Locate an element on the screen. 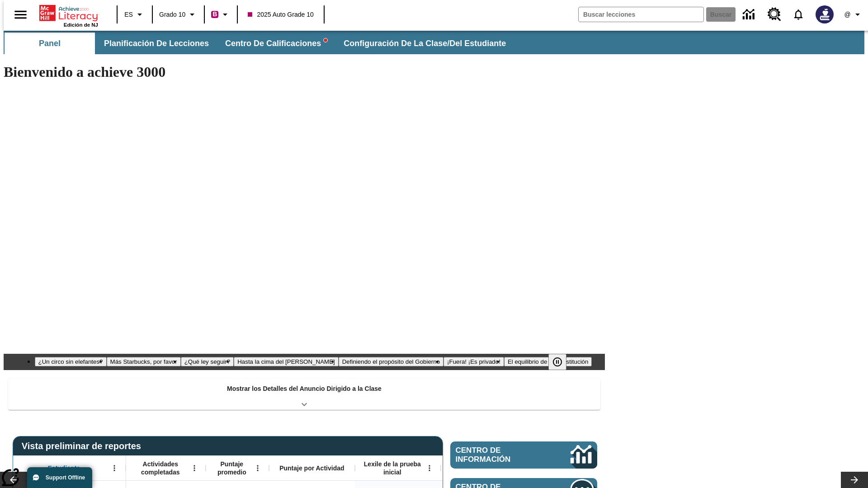 The height and width of the screenshot is (488, 868). span: ES is located at coordinates (129, 15).